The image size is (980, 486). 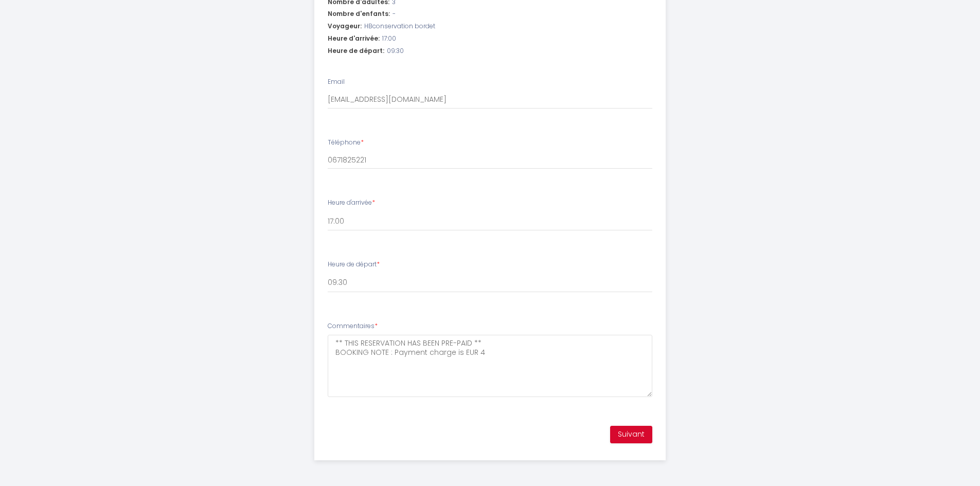 What do you see at coordinates (354, 264) in the screenshot?
I see `label: Heure de départ` at bounding box center [354, 264].